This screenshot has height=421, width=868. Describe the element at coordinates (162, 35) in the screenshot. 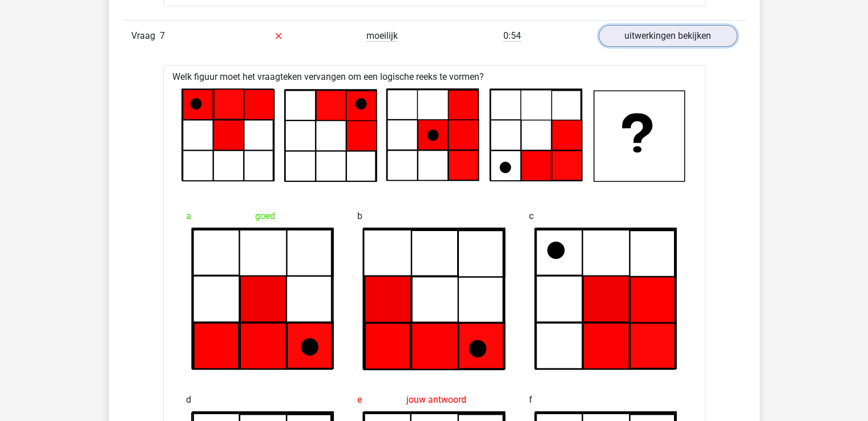

I see `span: 7` at that location.